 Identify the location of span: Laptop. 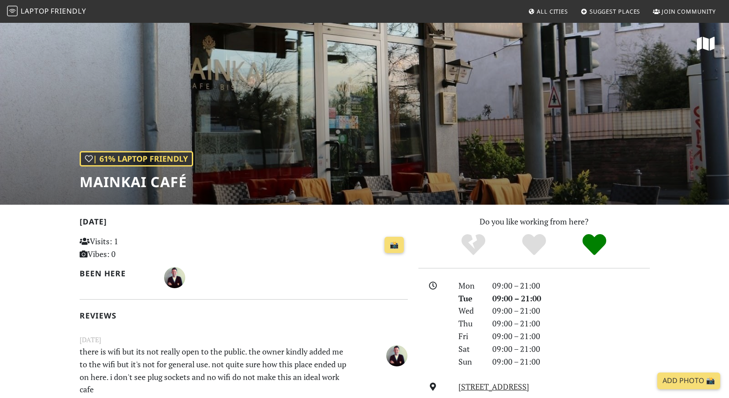
(35, 11).